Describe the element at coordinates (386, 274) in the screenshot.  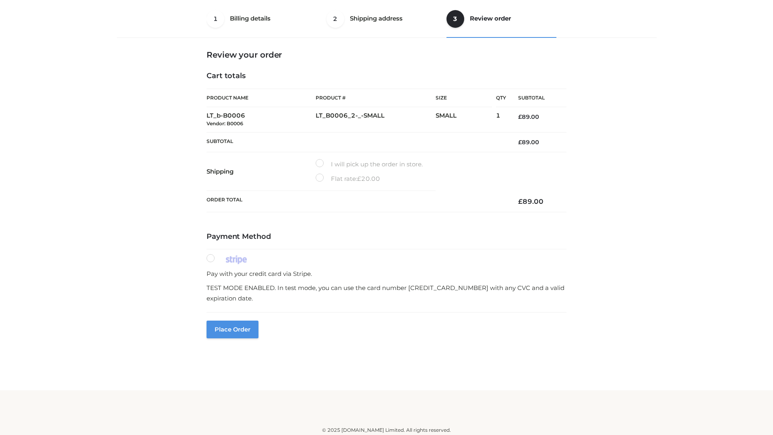
I see `p: Pay with your credit card via Stripe.` at that location.